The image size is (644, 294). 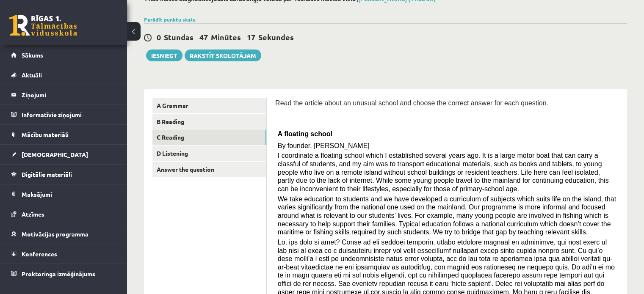 I want to click on a: B Reading, so click(x=209, y=121).